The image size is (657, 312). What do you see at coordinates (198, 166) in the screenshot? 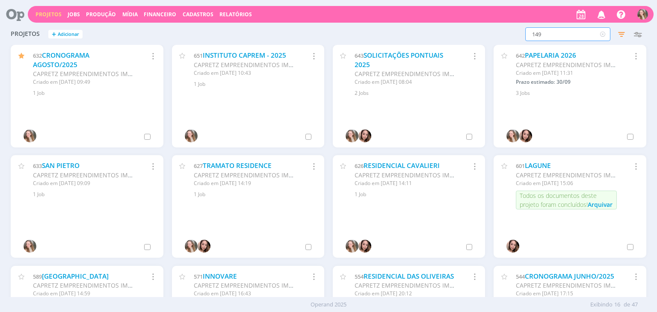
I see `span: 627` at bounding box center [198, 166].